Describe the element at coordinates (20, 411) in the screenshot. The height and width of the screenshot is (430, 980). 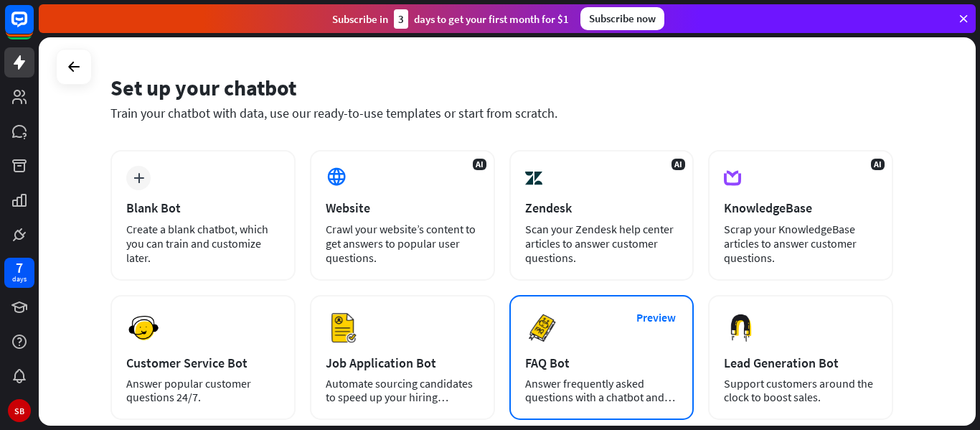
I see `div: SB` at that location.